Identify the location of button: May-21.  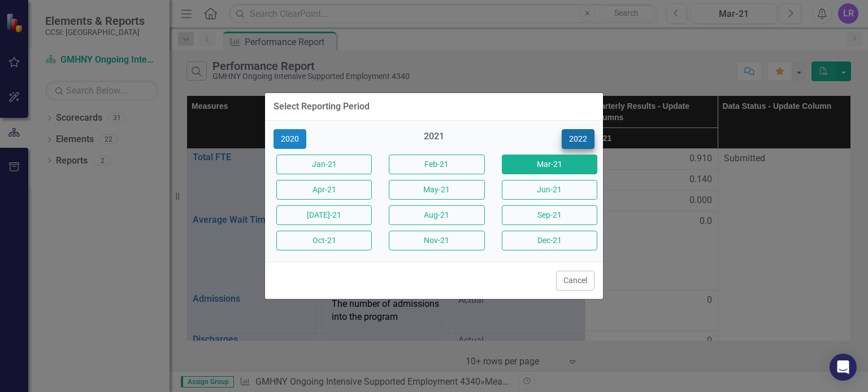
(437, 190).